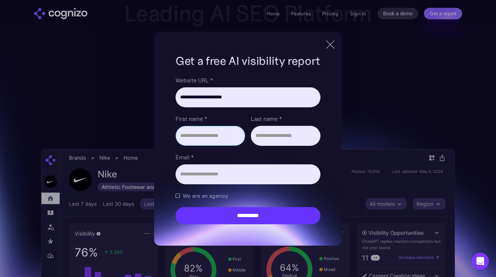  I want to click on span: We are an agency, so click(205, 196).